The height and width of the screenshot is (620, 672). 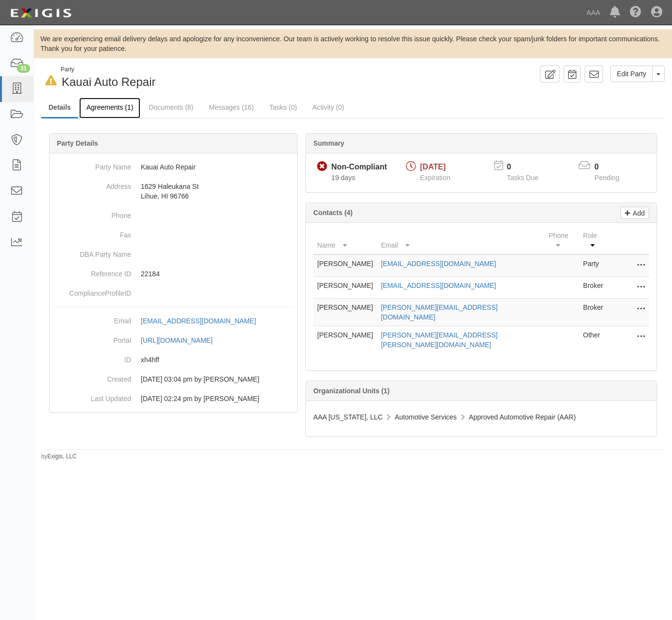 What do you see at coordinates (92, 338) in the screenshot?
I see `dt: Portal` at bounding box center [92, 338].